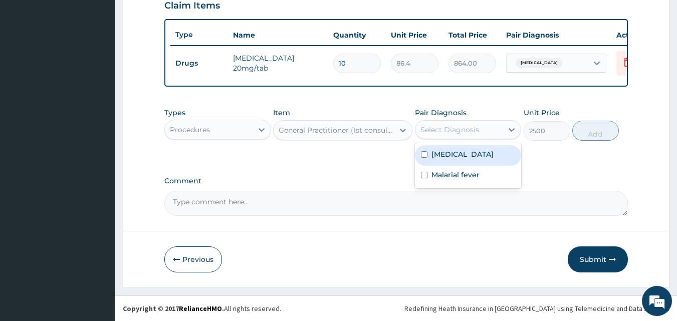  I want to click on label: Malarial fever, so click(455, 175).